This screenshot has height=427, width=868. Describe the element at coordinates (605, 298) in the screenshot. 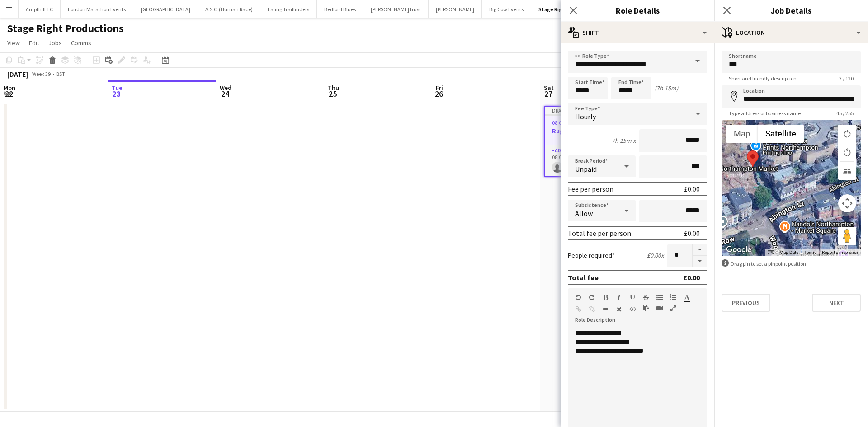

I see `button: Bold` at that location.